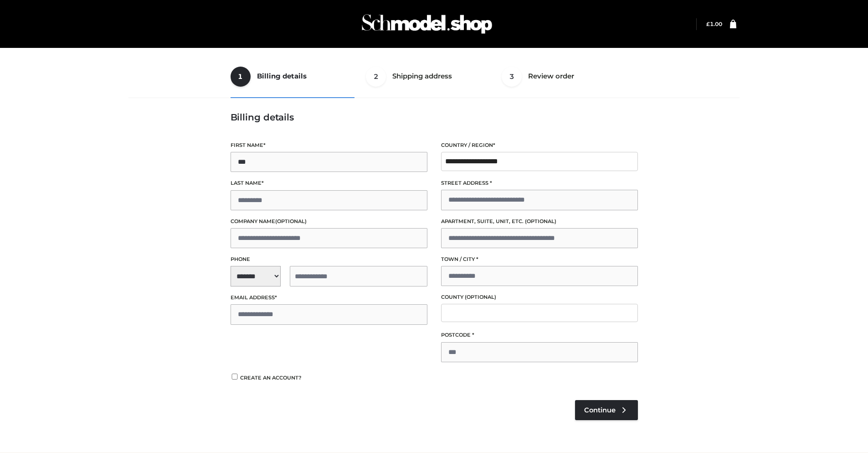 Image resolution: width=868 pixels, height=453 pixels. What do you see at coordinates (539, 335) in the screenshot?
I see `label: Postcode` at bounding box center [539, 335].